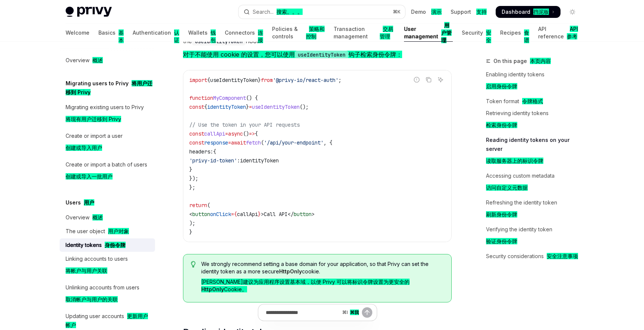 The width and height of the screenshot is (644, 330). Describe the element at coordinates (80, 202) in the screenshot. I see `h5: Users` at that location.